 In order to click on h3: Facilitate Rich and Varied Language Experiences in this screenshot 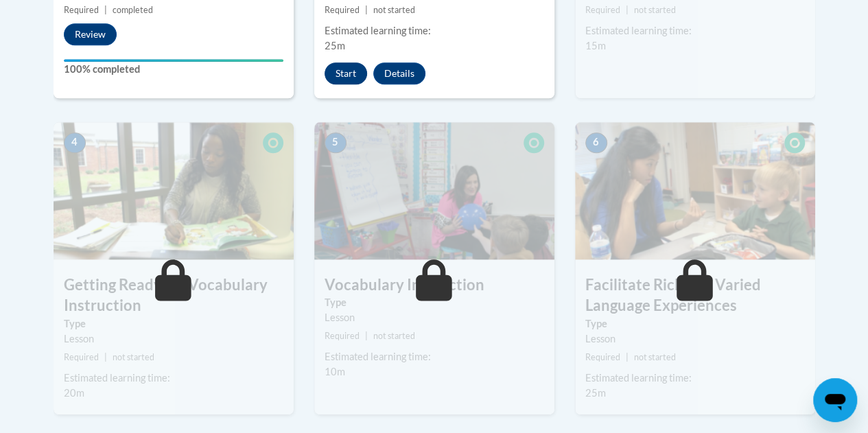, I will do `click(695, 296)`.